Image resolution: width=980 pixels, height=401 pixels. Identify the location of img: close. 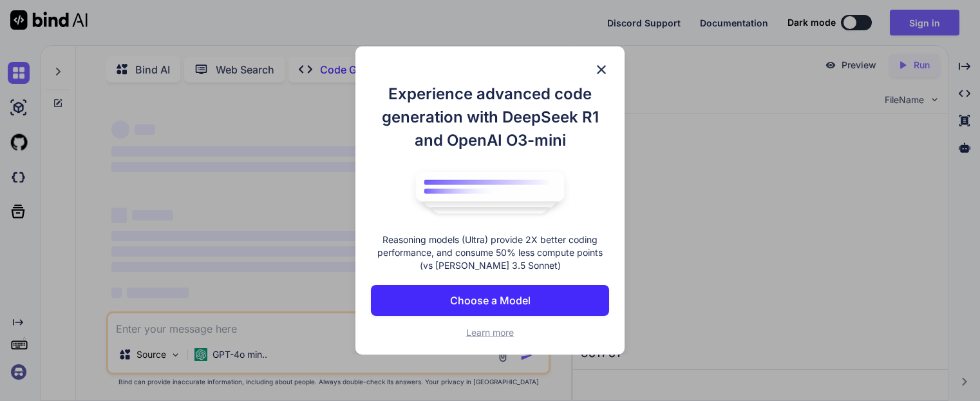
(601, 70).